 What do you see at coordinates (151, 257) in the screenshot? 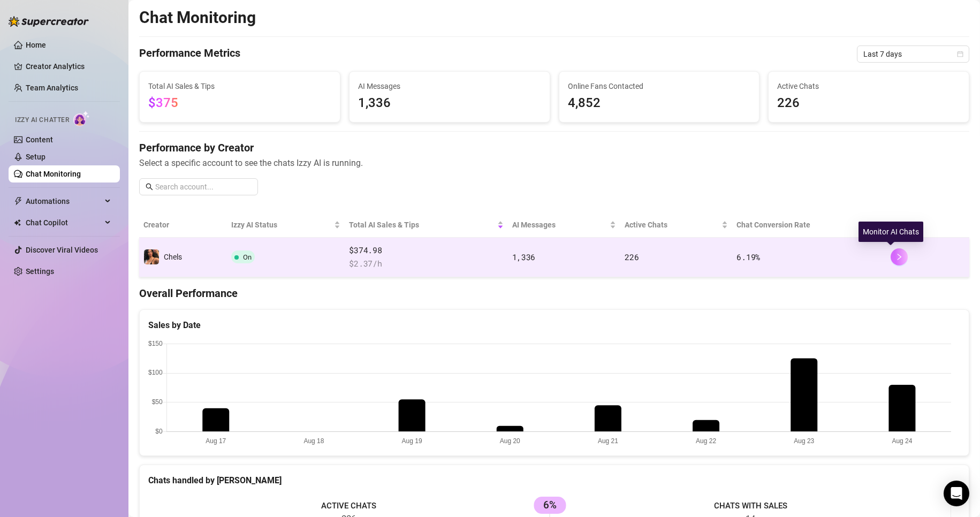
I see `img: Chels` at bounding box center [151, 257].